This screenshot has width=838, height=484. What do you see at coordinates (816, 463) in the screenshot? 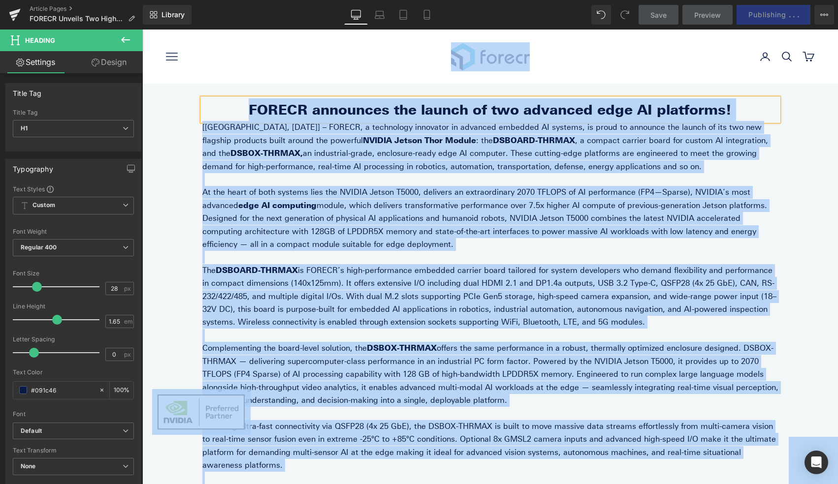
I see `div: Open Intercom Messenger` at bounding box center [816, 463].